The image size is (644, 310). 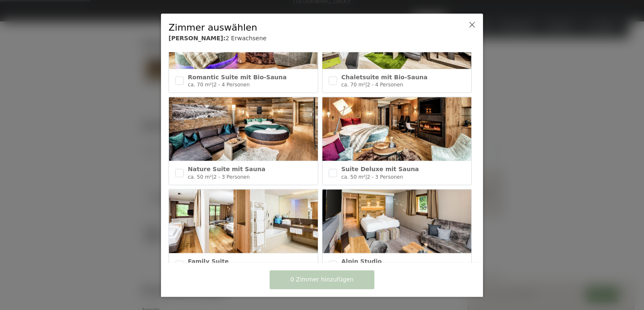 I want to click on img: Family Suite, so click(x=243, y=221).